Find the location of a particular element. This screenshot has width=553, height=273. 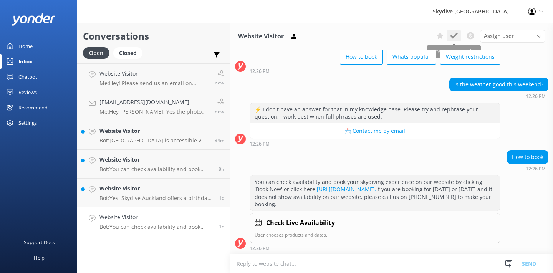

p: User chooses products and dates. is located at coordinates (375, 235).